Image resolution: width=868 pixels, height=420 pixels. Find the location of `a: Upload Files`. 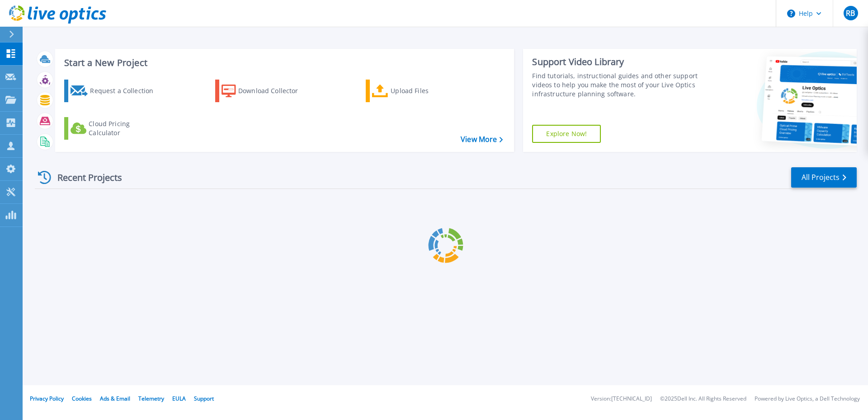

a: Upload Files is located at coordinates (416, 91).